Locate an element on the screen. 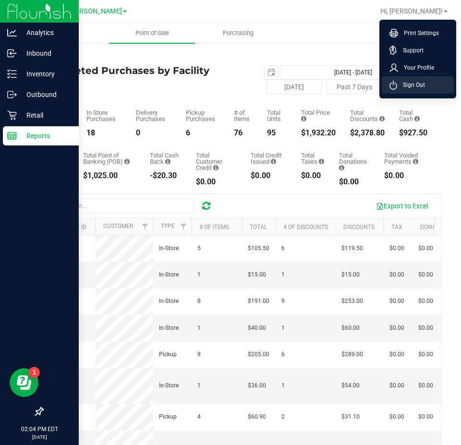 This screenshot has width=461, height=445. span: $253.00 is located at coordinates (352, 301).